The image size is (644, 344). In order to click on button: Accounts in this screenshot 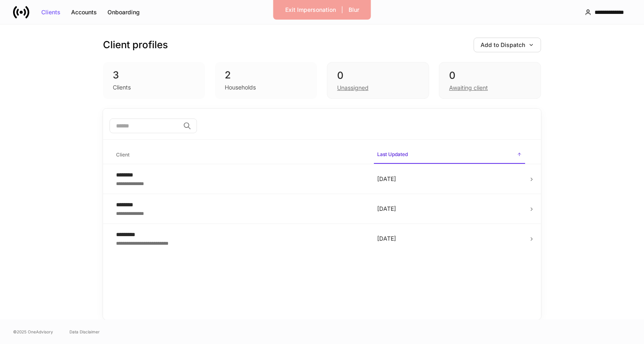, I will do `click(84, 12)`.